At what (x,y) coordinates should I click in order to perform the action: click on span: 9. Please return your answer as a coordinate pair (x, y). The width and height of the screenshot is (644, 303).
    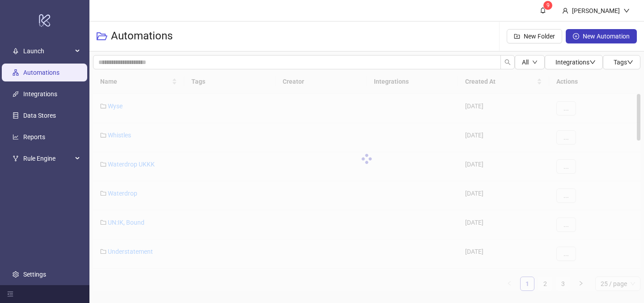
    Looking at the image, I should click on (548, 6).